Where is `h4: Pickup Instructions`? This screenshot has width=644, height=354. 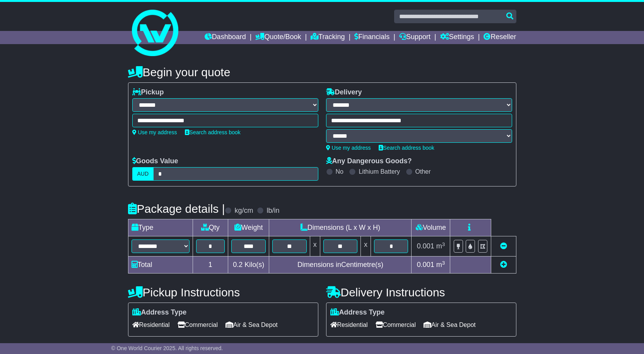 h4: Pickup Instructions is located at coordinates (223, 293).